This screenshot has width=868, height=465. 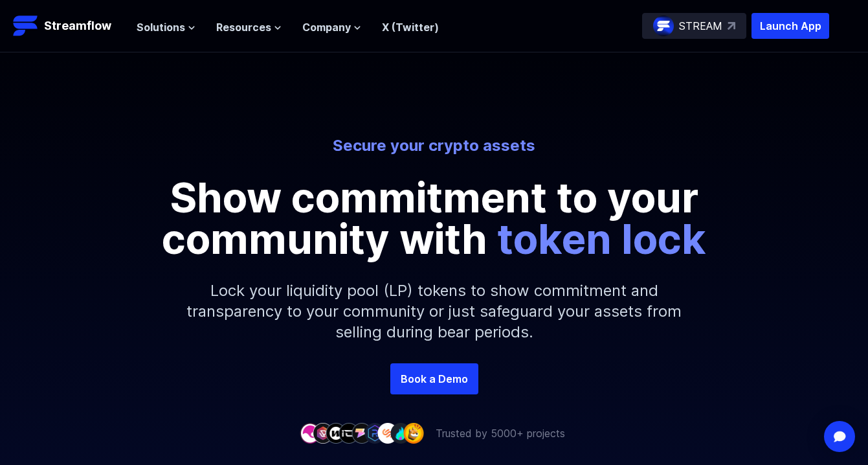 What do you see at coordinates (601, 238) in the screenshot?
I see `span: token lock` at bounding box center [601, 238].